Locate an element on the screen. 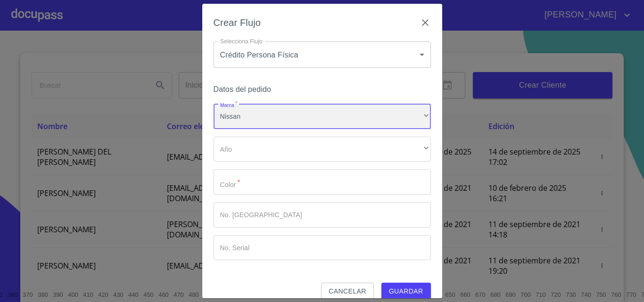 This screenshot has width=644, height=302. div: Crédito Persona Física is located at coordinates (322, 54).